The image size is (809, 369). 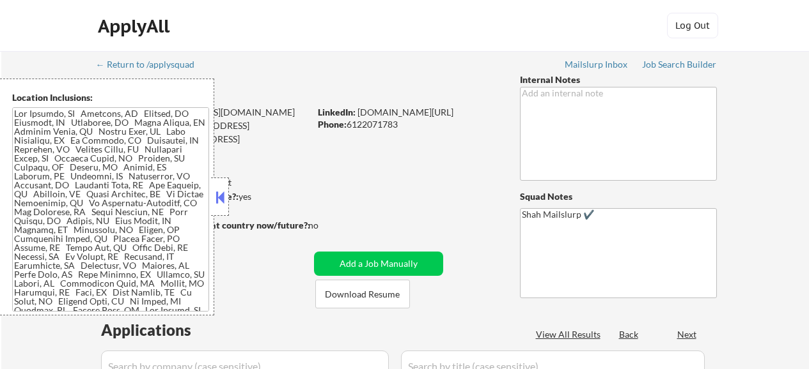 What do you see at coordinates (362, 294) in the screenshot?
I see `button: Download Resume` at bounding box center [362, 294].